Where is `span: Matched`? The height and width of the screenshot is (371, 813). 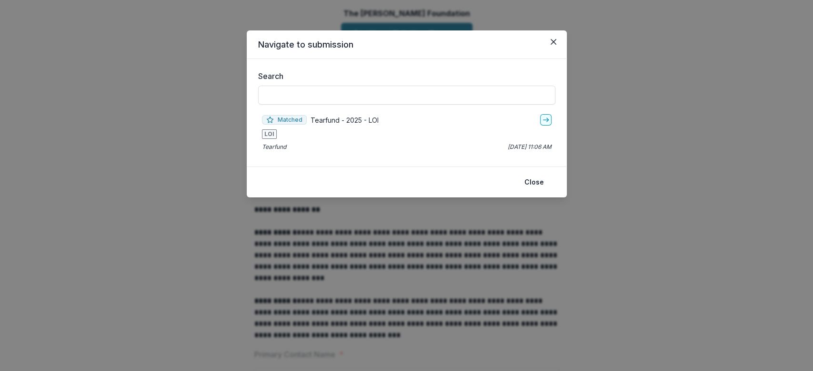 span: Matched is located at coordinates (284, 120).